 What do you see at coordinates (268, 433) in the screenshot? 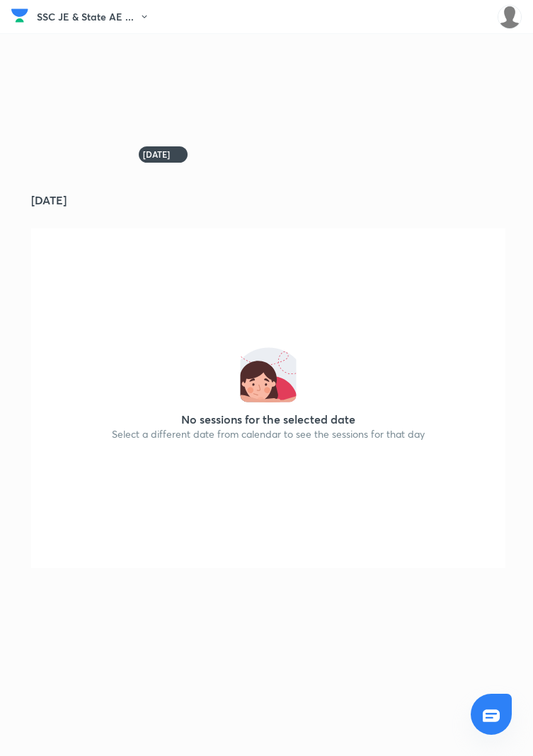
I see `p: Select a different date from calendar to see the sessions for that day` at bounding box center [268, 433].